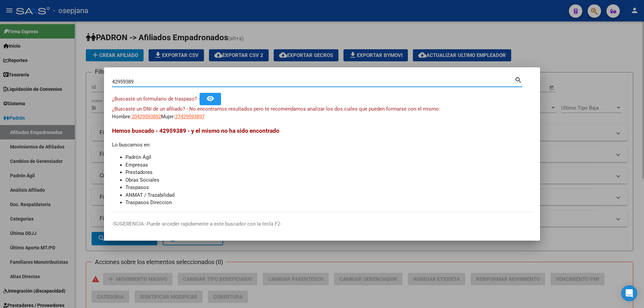 Image resolution: width=644 pixels, height=308 pixels. What do you see at coordinates (329, 195) in the screenshot?
I see `li: ANMAT / Trazabilidad` at bounding box center [329, 195].